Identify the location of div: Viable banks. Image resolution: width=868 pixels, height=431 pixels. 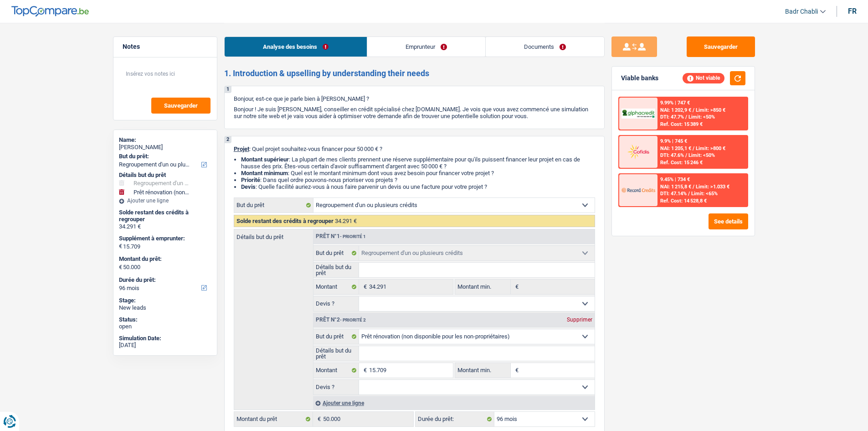
(640, 78).